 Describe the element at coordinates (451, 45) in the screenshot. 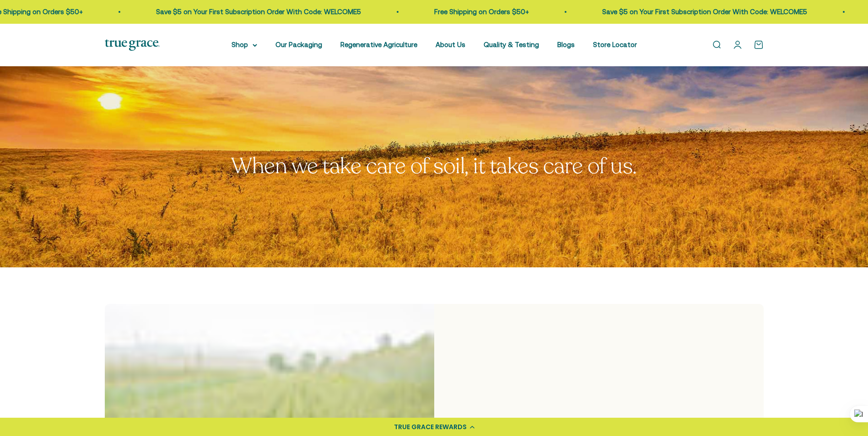

I see `a: About Us` at that location.